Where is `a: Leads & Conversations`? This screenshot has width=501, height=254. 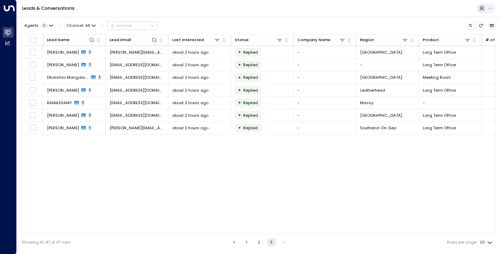 a: Leads & Conversations is located at coordinates (48, 8).